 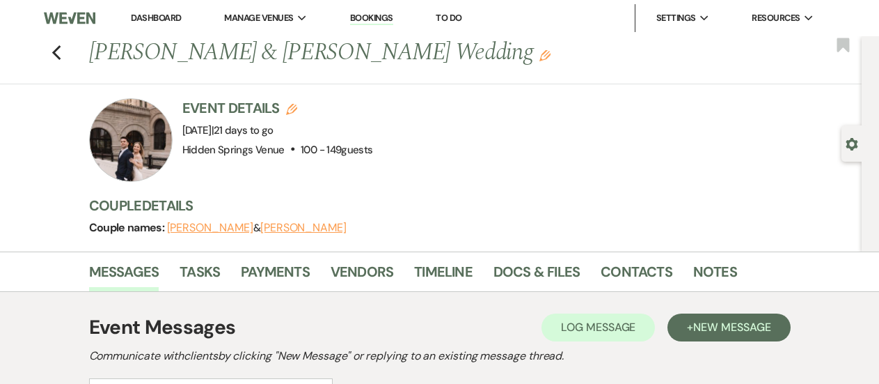 What do you see at coordinates (598, 327) in the screenshot?
I see `span: Log Message` at bounding box center [598, 327].